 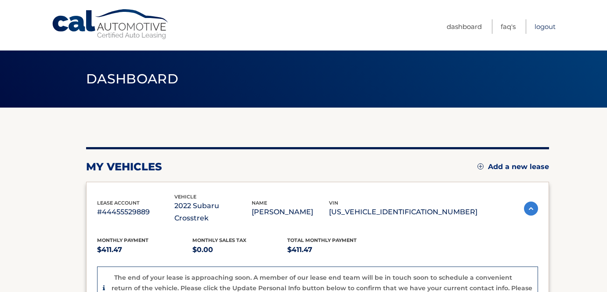 I want to click on span: lease account, so click(x=118, y=203).